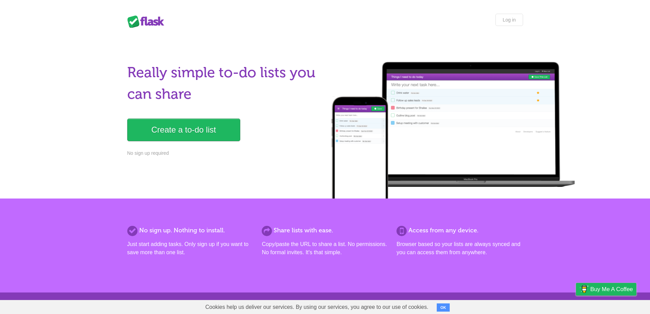  Describe the element at coordinates (612, 289) in the screenshot. I see `span: Buy me a coffee` at that location.